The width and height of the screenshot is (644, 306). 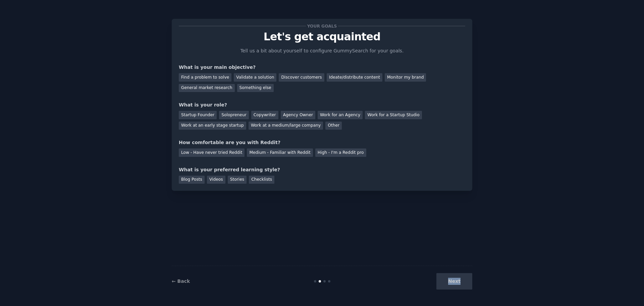 What do you see at coordinates (322, 142) in the screenshot?
I see `div: How comfortable are you with Reddit?` at bounding box center [322, 142].